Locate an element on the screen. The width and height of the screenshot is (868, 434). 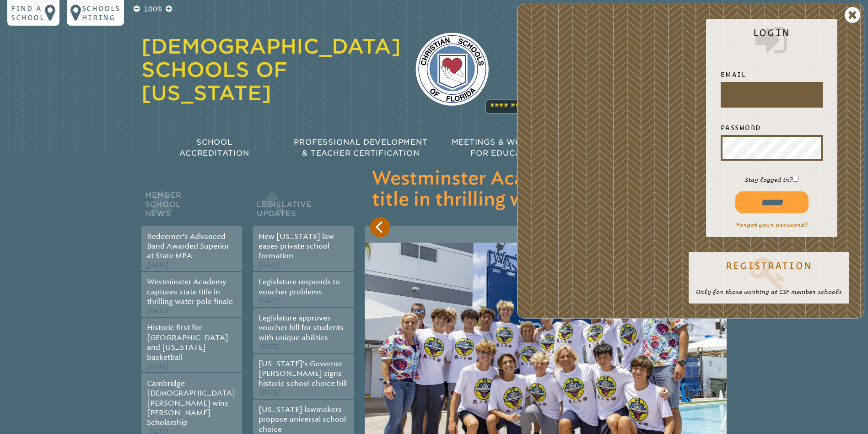
p: Schools Hiring is located at coordinates (101, 13).